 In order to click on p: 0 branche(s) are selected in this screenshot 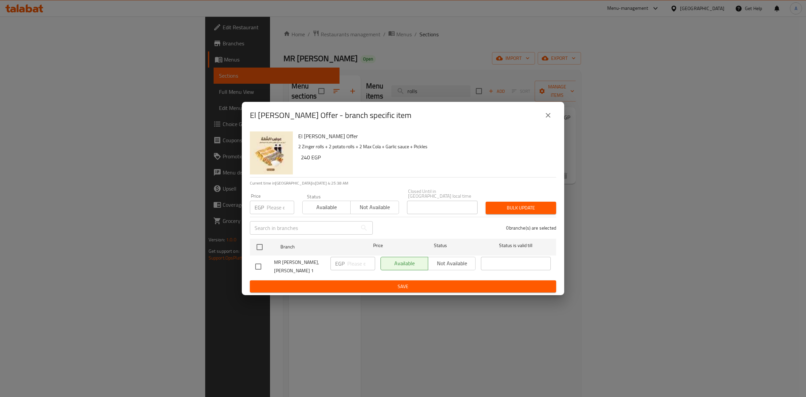, I will do `click(531, 228)`.